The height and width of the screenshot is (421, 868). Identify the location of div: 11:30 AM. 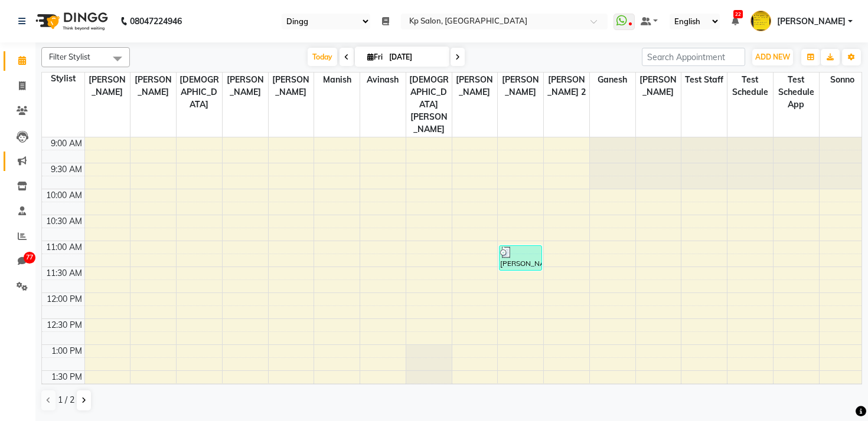
(64, 273).